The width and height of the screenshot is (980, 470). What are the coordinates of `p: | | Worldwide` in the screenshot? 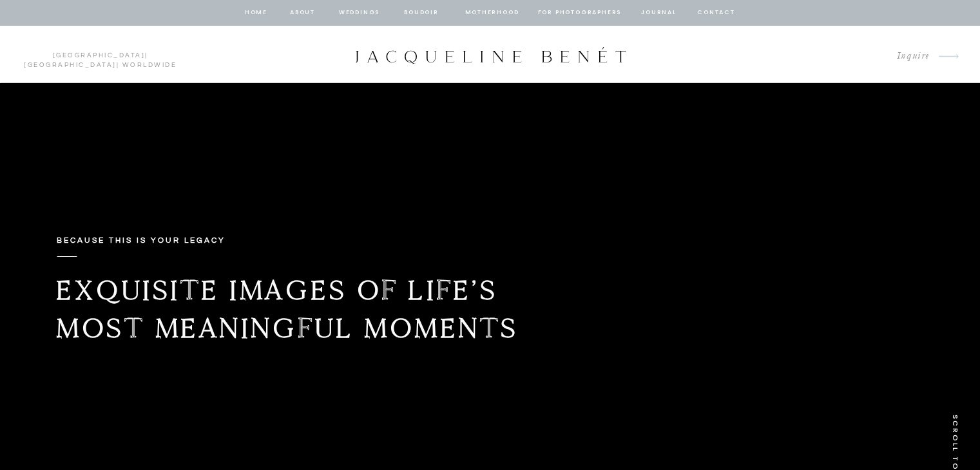 It's located at (100, 55).